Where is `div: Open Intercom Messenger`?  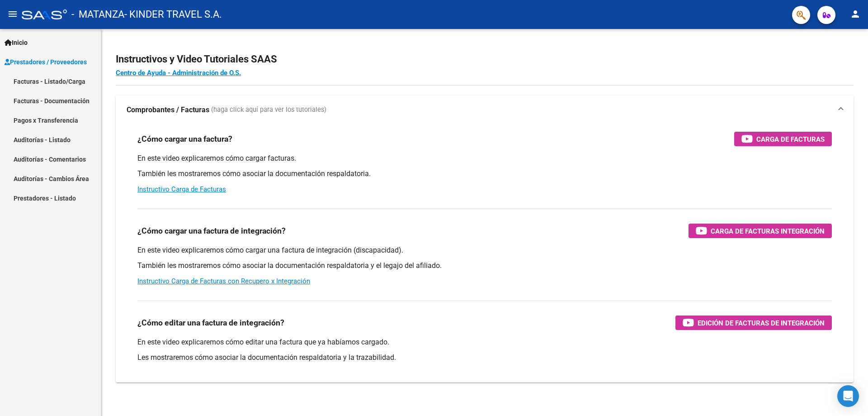 div: Open Intercom Messenger is located at coordinates (848, 396).